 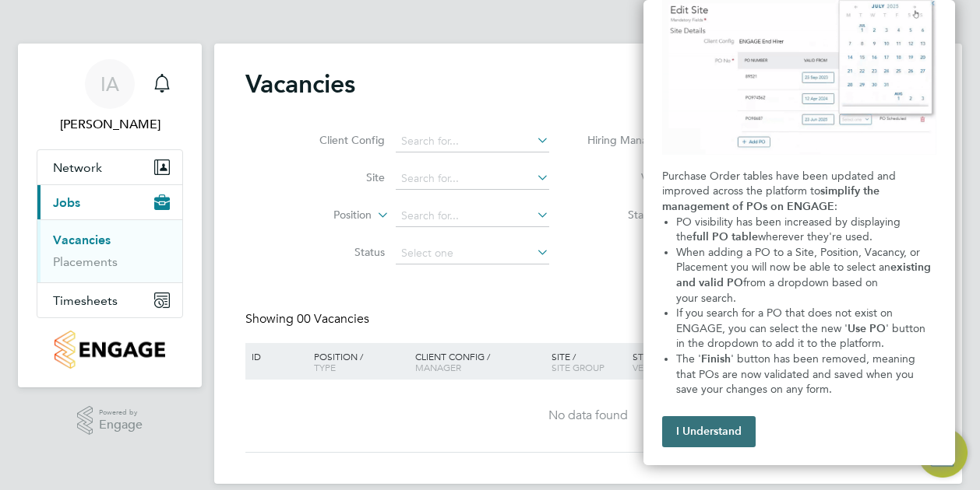 What do you see at coordinates (797, 374) in the screenshot?
I see `span: ' button has been removed, meaning that POs are now validated and saved when you save your change...` at bounding box center [797, 374].